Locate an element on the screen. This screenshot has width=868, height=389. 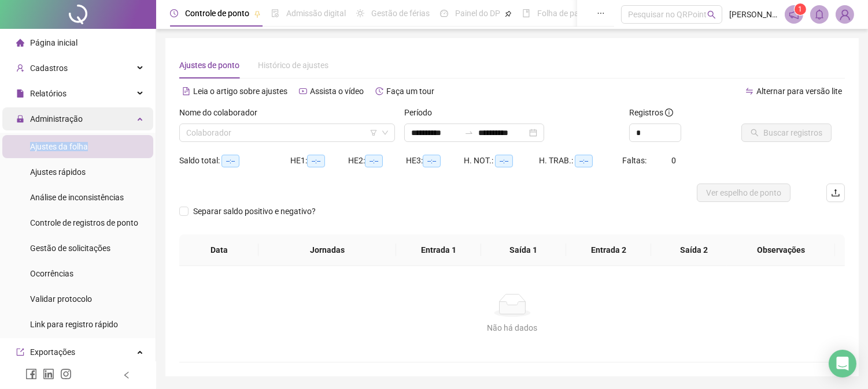
img: 20253 is located at coordinates (845, 14).